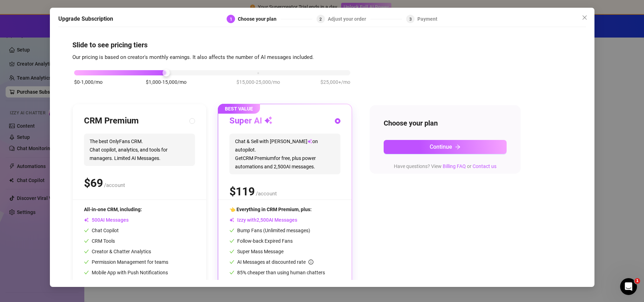 The image size is (644, 302). Describe the element at coordinates (275, 262) in the screenshot. I see `span: AI Messages at discounted rate` at that location.